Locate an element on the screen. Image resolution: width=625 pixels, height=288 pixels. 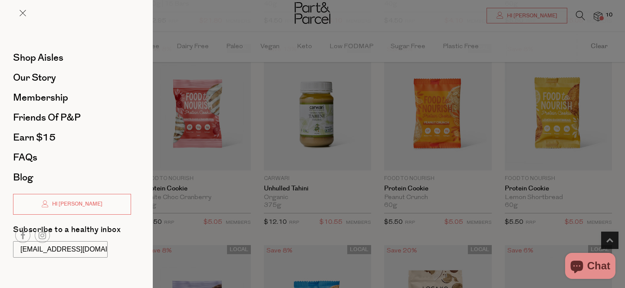
span: Friends of P&P is located at coordinates (47, 118).